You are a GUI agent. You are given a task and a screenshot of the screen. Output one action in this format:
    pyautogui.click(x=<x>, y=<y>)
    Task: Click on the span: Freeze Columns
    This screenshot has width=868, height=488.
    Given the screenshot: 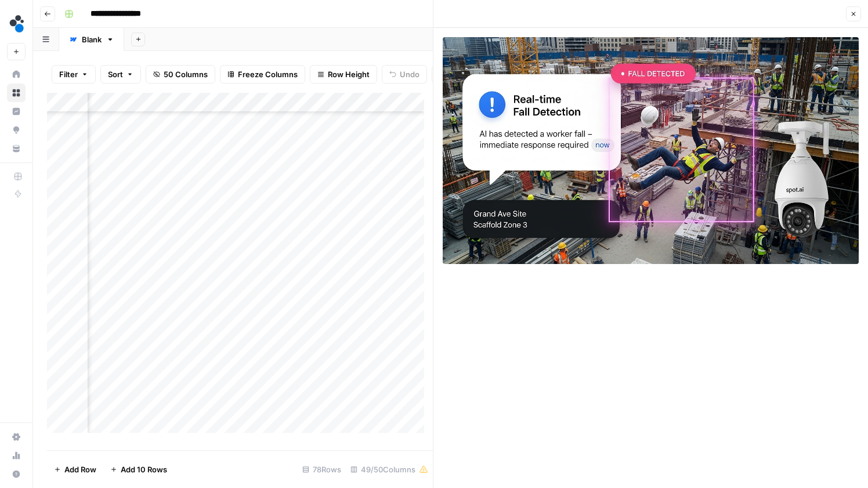 What is the action you would take?
    pyautogui.click(x=267, y=75)
    